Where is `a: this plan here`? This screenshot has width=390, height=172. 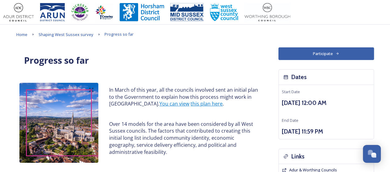 a: this plan here is located at coordinates (206, 104).